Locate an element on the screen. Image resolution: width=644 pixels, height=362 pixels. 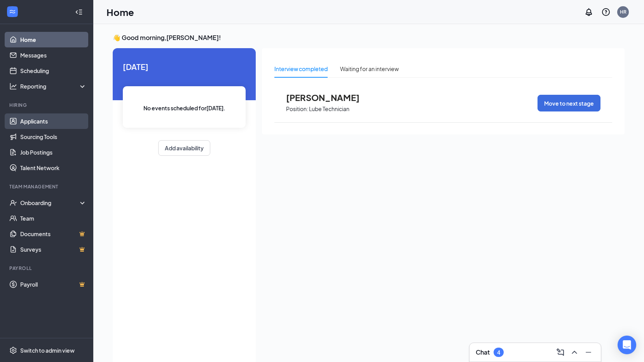
div: Reporting is located at coordinates (53, 86).